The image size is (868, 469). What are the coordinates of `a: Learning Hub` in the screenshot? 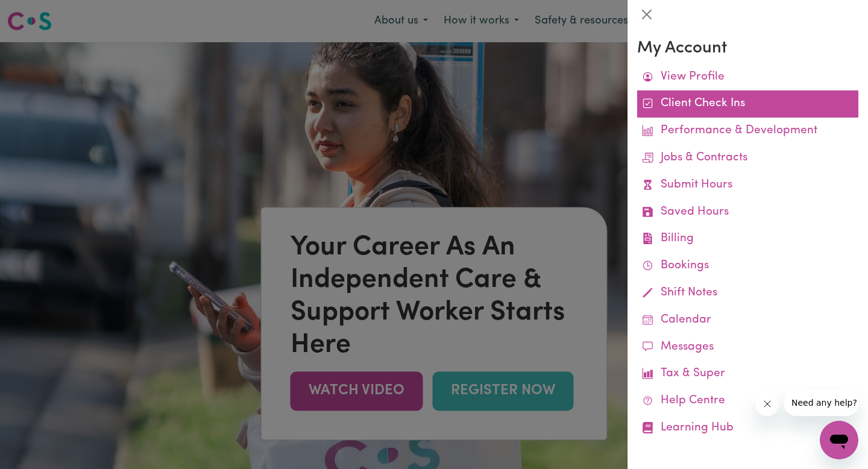 It's located at (747, 428).